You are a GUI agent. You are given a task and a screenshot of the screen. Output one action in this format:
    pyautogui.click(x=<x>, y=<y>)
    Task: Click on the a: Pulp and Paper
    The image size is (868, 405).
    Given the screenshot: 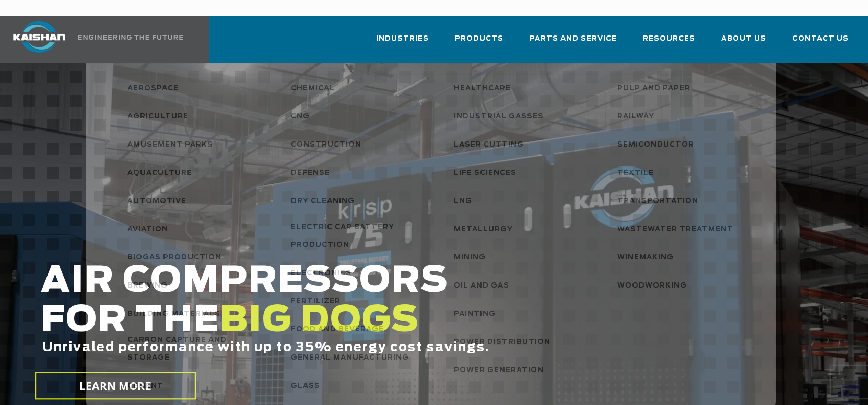 What is the action you would take?
    pyautogui.click(x=685, y=88)
    